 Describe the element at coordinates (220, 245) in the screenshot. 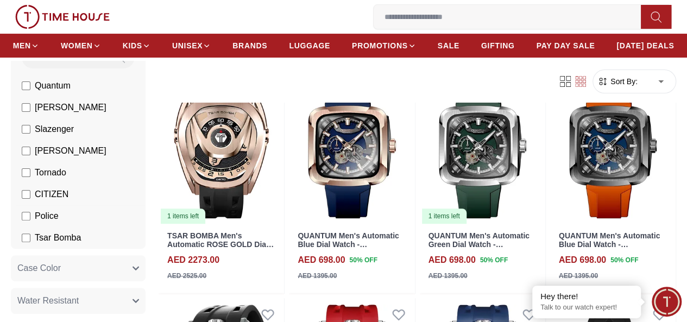

I see `a: TSAR BOMBA Men's Automatic ROSE GOLD Dial Watch - TB8213ASET-07` at that location.